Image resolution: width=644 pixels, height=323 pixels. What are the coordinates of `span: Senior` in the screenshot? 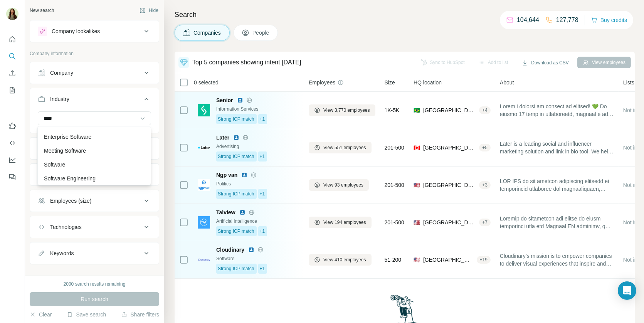 It's located at (225, 100).